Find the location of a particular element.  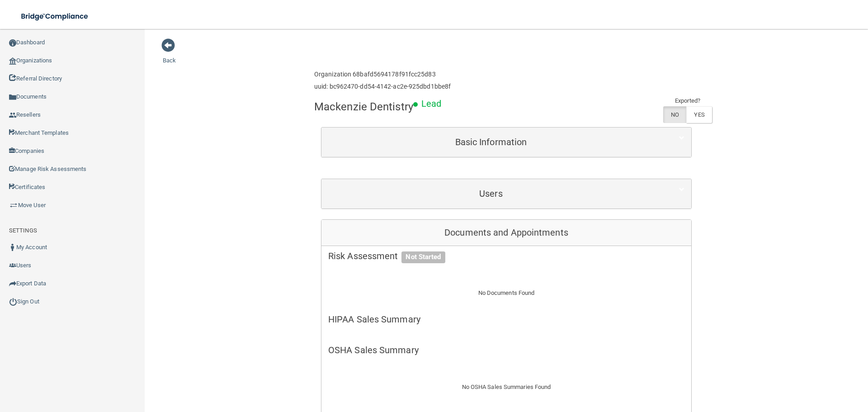

label: SETTINGS is located at coordinates (23, 231).